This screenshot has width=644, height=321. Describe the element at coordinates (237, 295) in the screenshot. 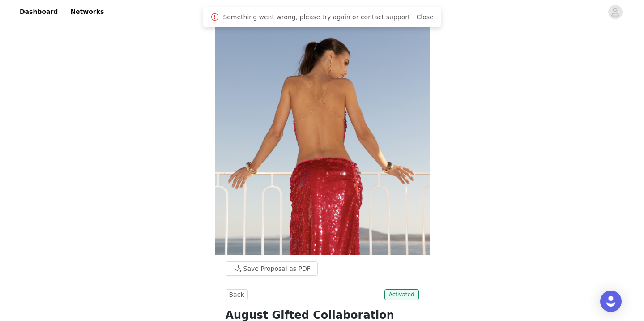

I see `button: Back` at that location.